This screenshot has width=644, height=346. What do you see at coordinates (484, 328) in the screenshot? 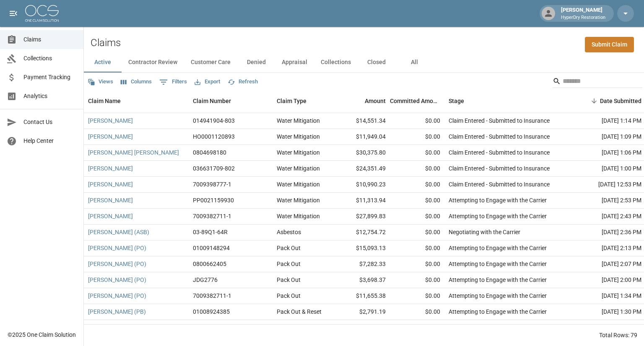
I see `div: Negotiating with the Carrier` at bounding box center [484, 328].